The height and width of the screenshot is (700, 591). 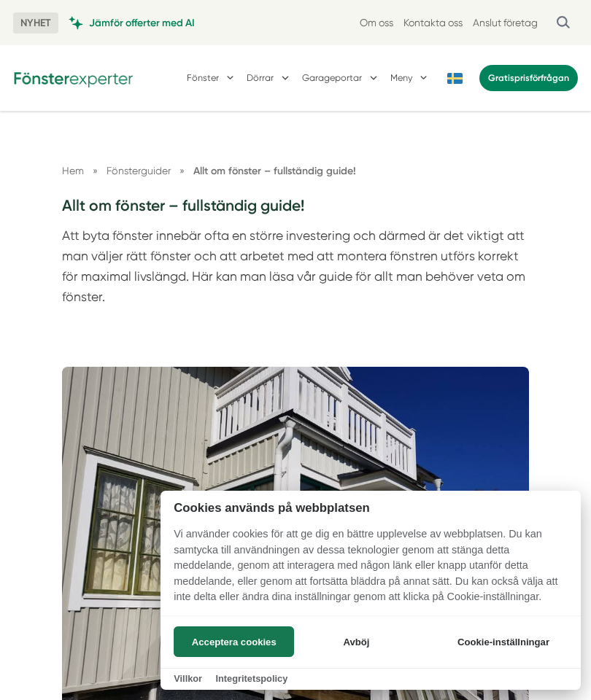 I want to click on a: Villkor, so click(x=188, y=678).